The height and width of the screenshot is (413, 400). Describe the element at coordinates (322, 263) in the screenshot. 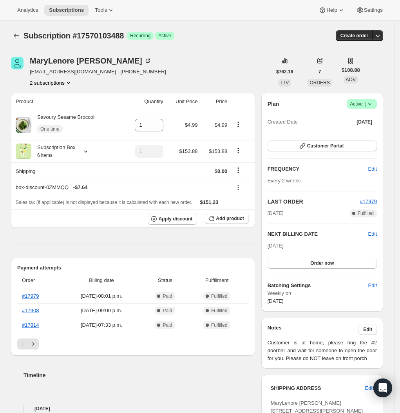

I see `span: Order now` at that location.